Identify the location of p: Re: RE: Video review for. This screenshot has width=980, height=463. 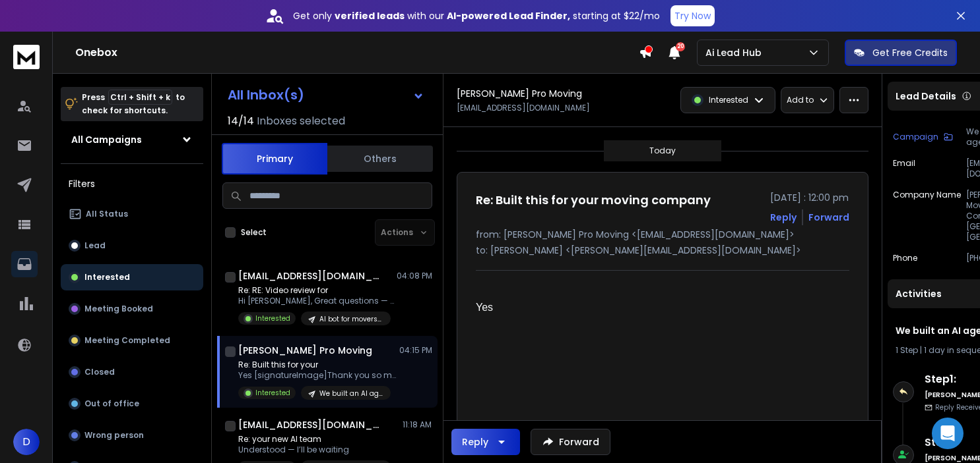
(317, 291).